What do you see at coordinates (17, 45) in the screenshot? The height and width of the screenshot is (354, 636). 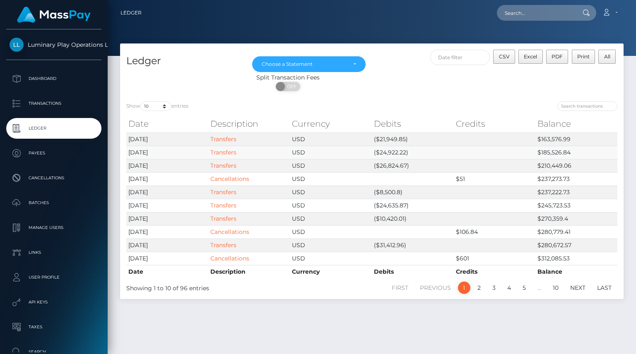 I see `img: Luminary Play Operations Limited` at bounding box center [17, 45].